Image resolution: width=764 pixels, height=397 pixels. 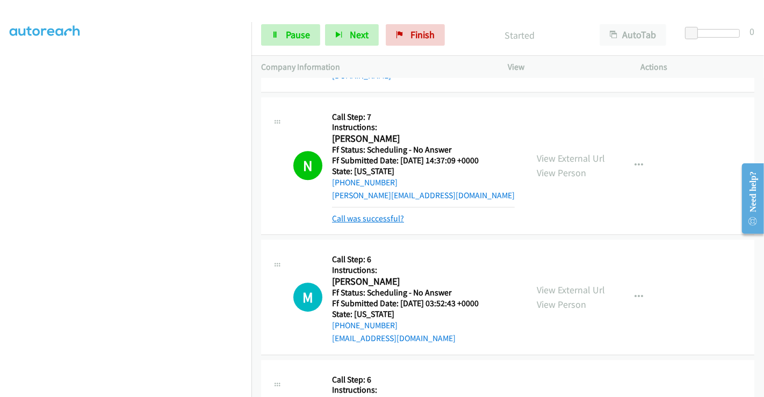 I want to click on div: 0, so click(x=751, y=31).